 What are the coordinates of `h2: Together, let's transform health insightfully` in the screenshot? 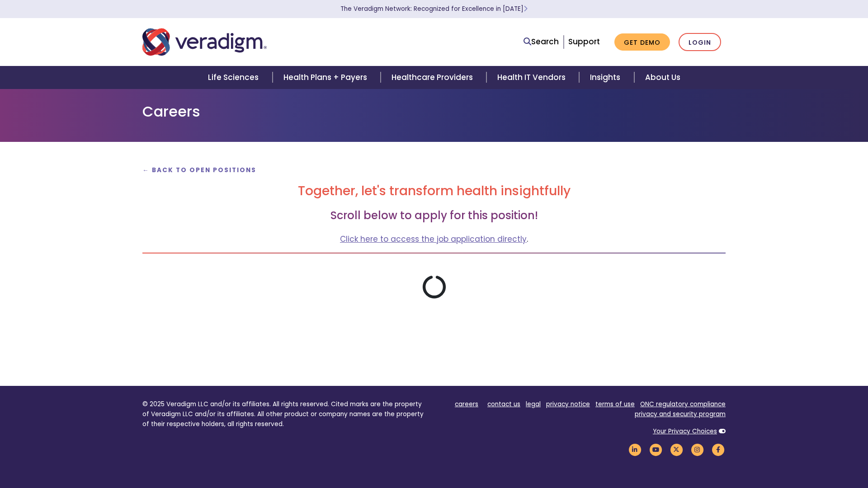 It's located at (434, 191).